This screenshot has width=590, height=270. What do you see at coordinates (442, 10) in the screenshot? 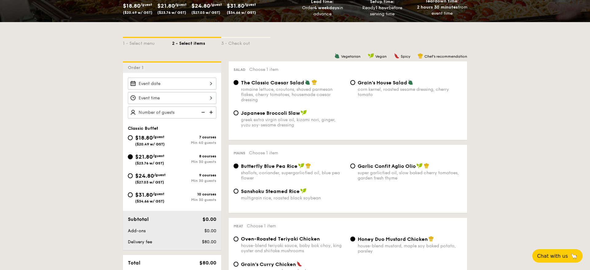
I see `div: from event time` at bounding box center [442, 10].